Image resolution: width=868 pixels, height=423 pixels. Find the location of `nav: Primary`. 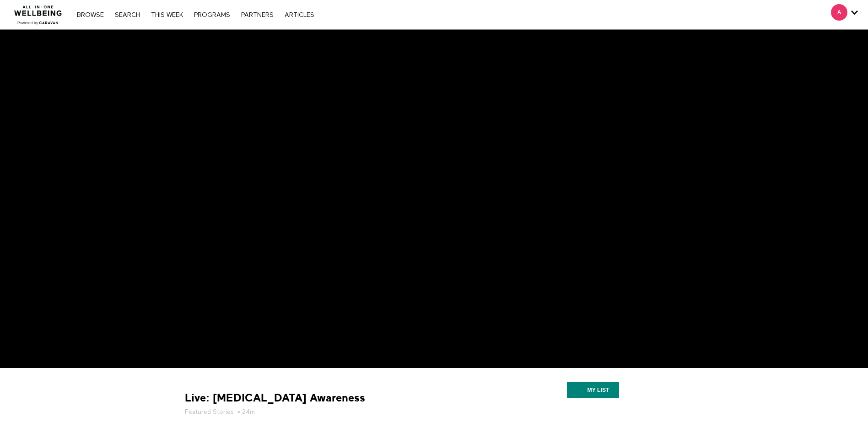

nav: Primary is located at coordinates (196, 15).